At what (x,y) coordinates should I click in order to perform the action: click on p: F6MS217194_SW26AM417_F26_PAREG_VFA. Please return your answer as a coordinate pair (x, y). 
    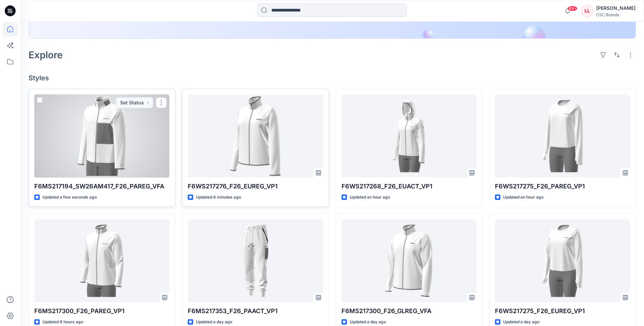
    Looking at the image, I should click on (102, 186).